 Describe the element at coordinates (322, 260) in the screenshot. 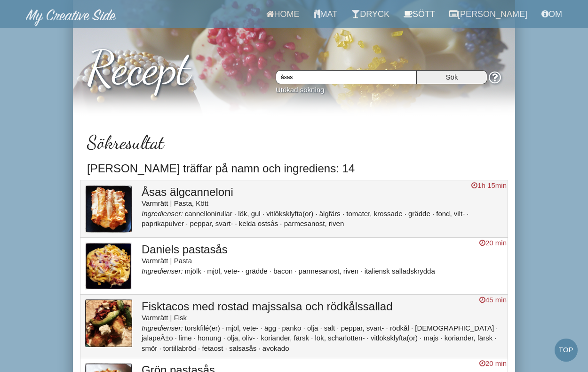

I see `div: Varmrätt | Pasta` at that location.